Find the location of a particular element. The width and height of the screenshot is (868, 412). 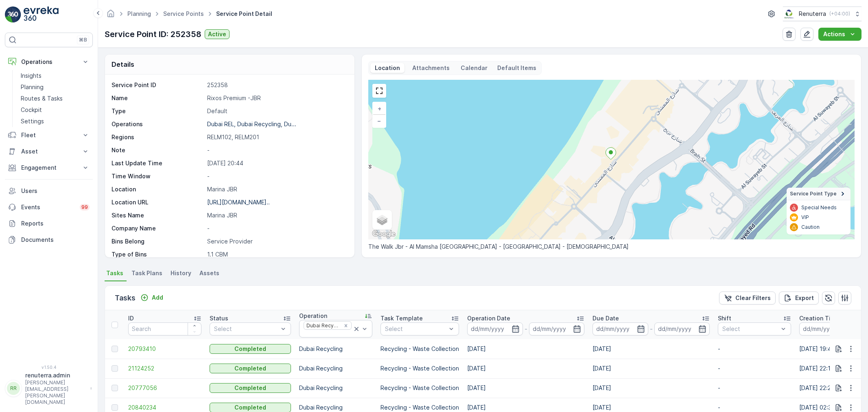

summary: Service Point Type is located at coordinates (818, 194).